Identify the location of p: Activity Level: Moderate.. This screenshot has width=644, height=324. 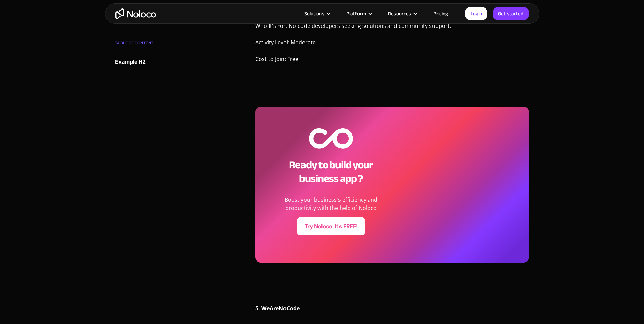
(392, 44).